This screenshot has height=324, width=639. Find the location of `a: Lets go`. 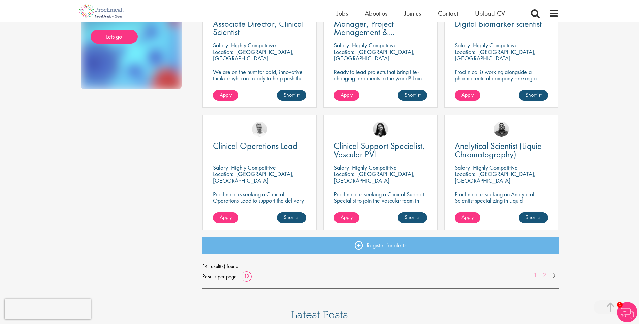

a: Lets go is located at coordinates (114, 37).